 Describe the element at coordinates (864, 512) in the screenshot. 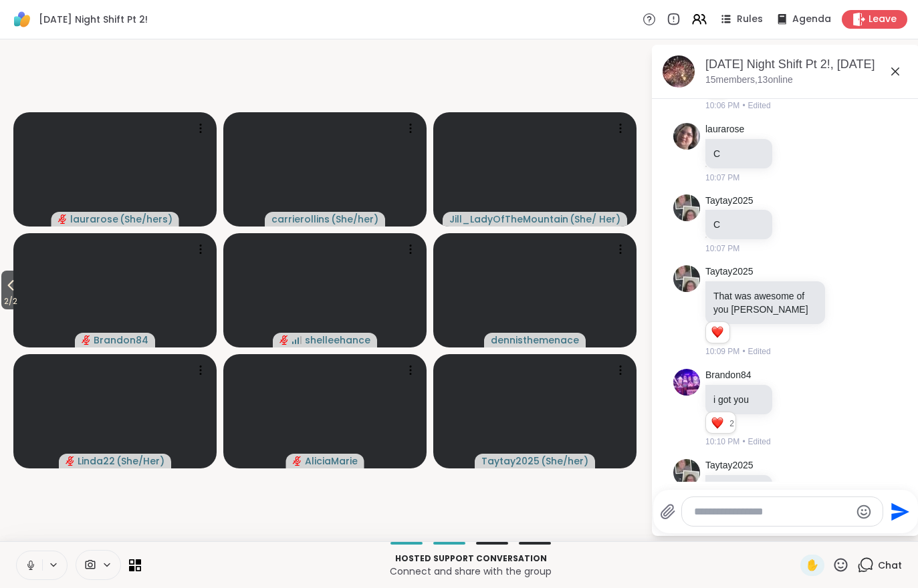

I see `button: Emoji picker` at that location.